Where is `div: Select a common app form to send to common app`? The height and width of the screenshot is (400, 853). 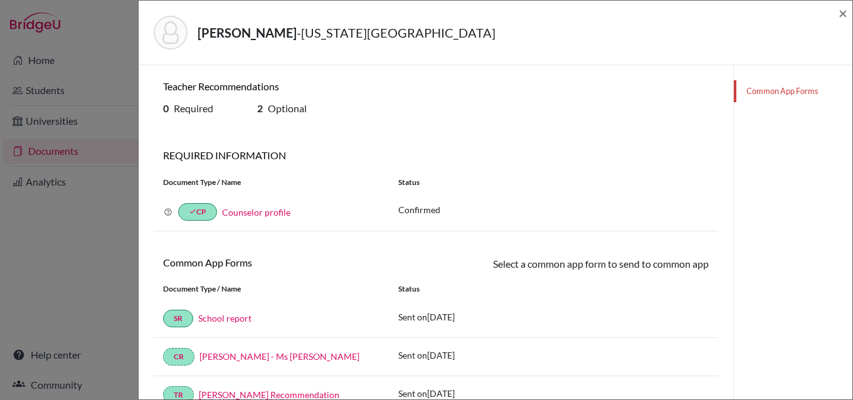 div: Select a common app form to send to common app is located at coordinates (577, 265).